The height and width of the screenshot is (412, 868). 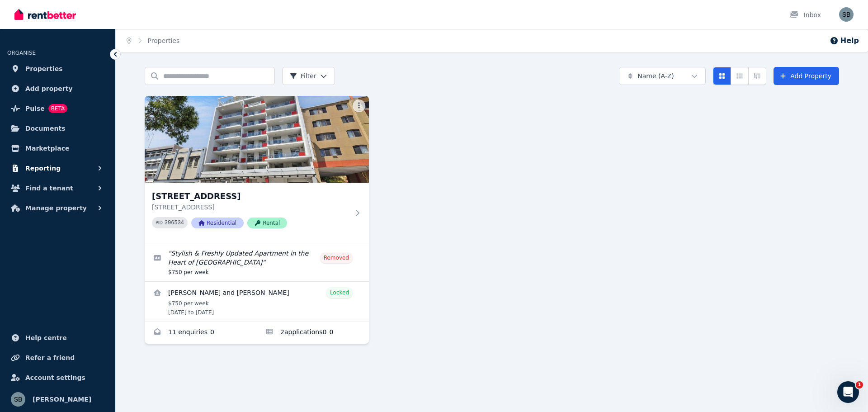 I want to click on button: Manage property, so click(x=57, y=208).